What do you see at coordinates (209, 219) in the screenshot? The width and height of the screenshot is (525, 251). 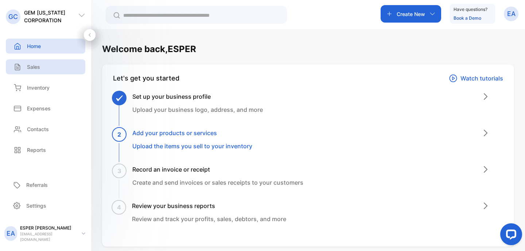 I see `p: Review and track your profits, sales, debtors, and more` at bounding box center [209, 219].